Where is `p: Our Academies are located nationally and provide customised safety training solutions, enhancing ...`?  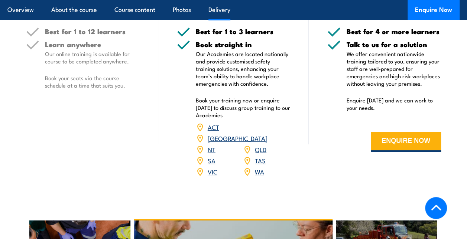
p: Our Academies are located nationally and provide customised safety training solutions, enhancing ... is located at coordinates (243, 69).